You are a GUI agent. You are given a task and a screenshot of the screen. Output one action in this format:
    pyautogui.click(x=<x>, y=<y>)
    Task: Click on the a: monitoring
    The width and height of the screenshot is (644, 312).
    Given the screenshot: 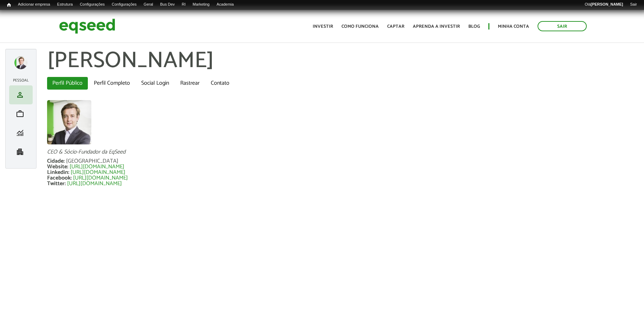 What is the action you would take?
    pyautogui.click(x=21, y=133)
    